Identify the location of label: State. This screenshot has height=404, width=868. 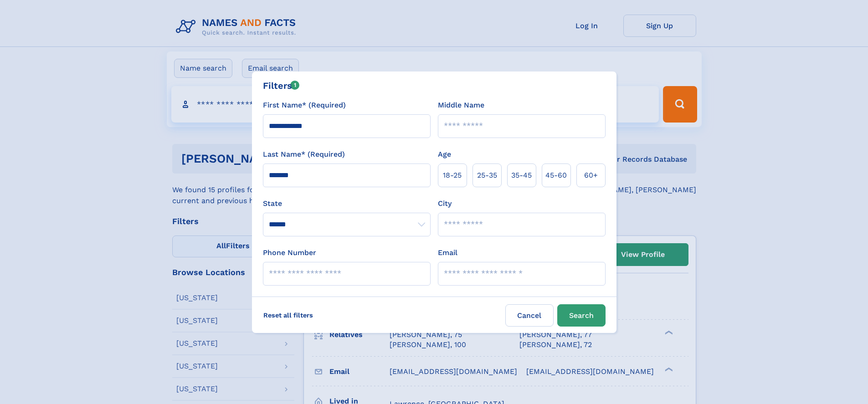
(347, 204).